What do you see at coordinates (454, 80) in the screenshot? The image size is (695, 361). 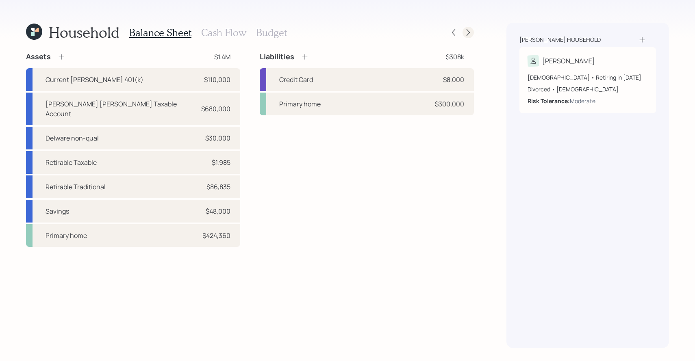 I see `div: $8,000` at bounding box center [454, 80].